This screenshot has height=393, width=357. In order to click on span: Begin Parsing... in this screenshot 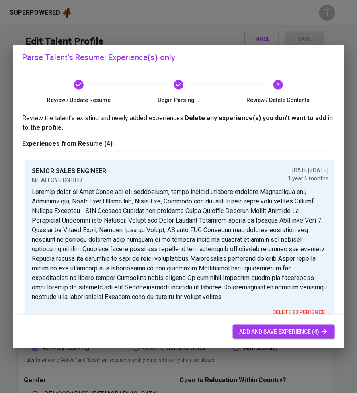, I will do `click(178, 100)`.